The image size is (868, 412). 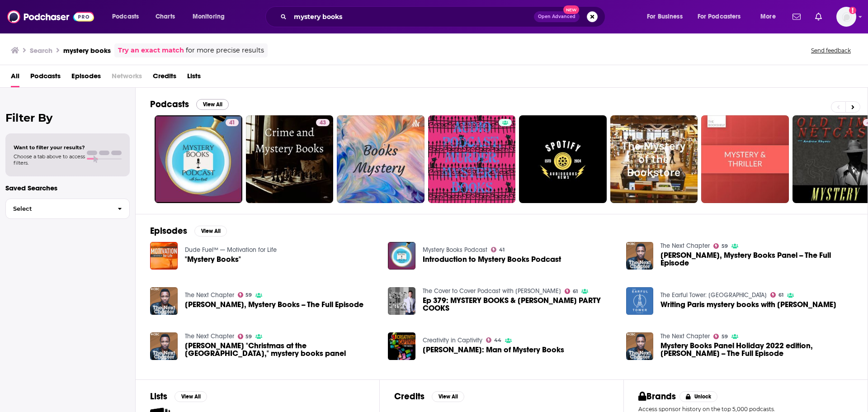 I want to click on span: "Mystery Books", so click(x=213, y=259).